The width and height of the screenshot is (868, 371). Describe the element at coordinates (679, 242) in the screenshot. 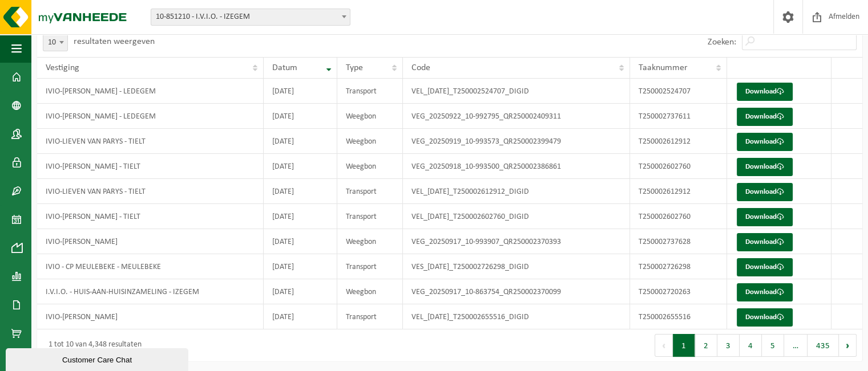

I see `td: T250002737628` at that location.